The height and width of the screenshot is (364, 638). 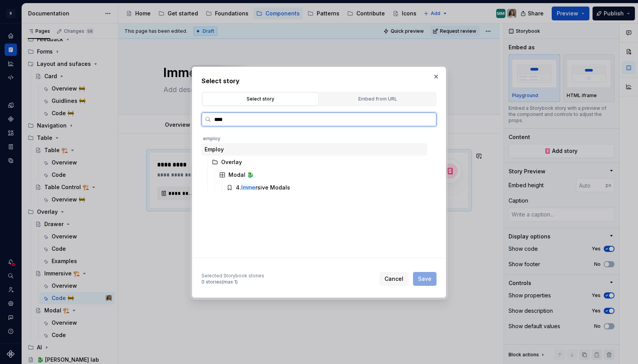 I want to click on span: Cancel, so click(x=393, y=279).